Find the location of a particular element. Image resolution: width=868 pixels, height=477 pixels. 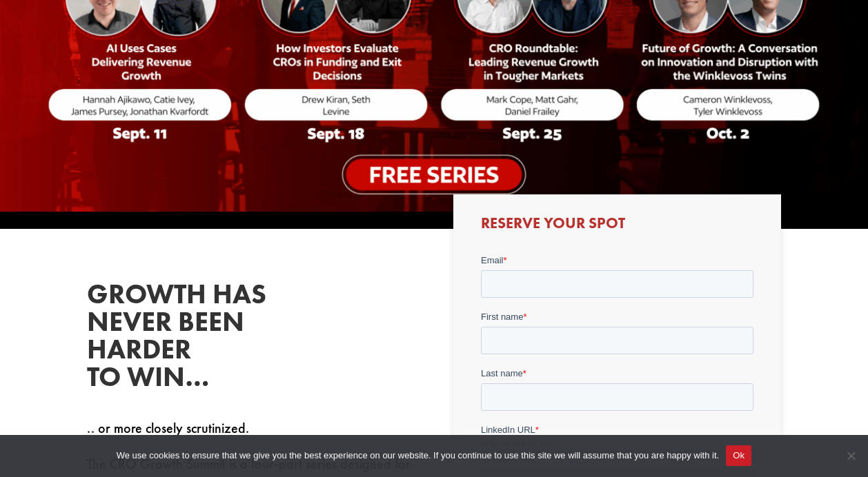

h2: Growth has never been harder to win… is located at coordinates (190, 339).